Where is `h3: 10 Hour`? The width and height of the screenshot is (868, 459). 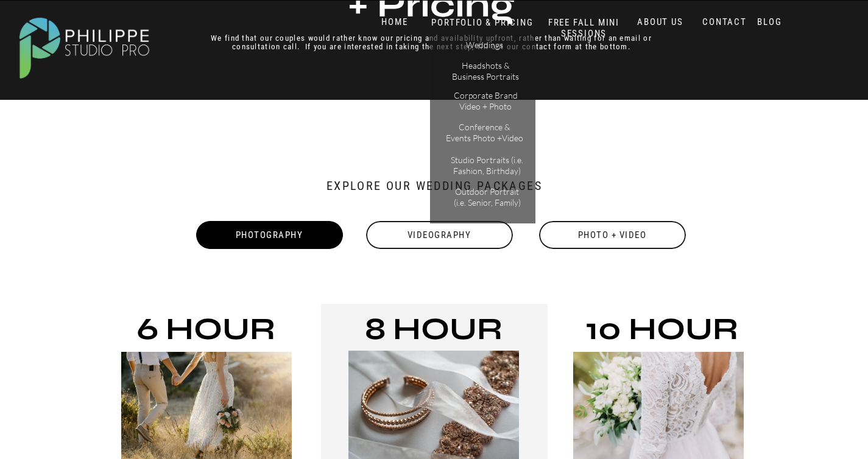 h3: 10 Hour is located at coordinates (662, 333).